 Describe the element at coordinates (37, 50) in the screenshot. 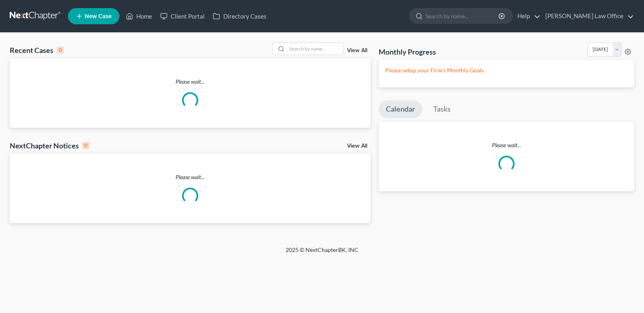

I see `div: Recent Cases` at that location.